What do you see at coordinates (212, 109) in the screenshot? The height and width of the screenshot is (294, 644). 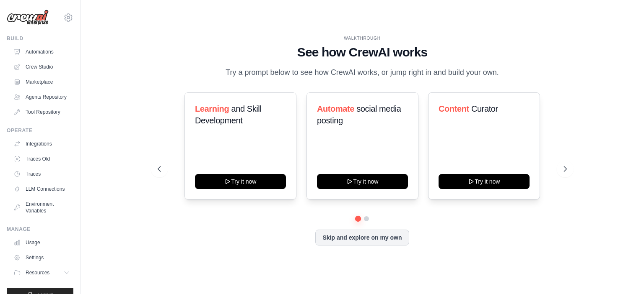 I see `span: Learning` at bounding box center [212, 109].